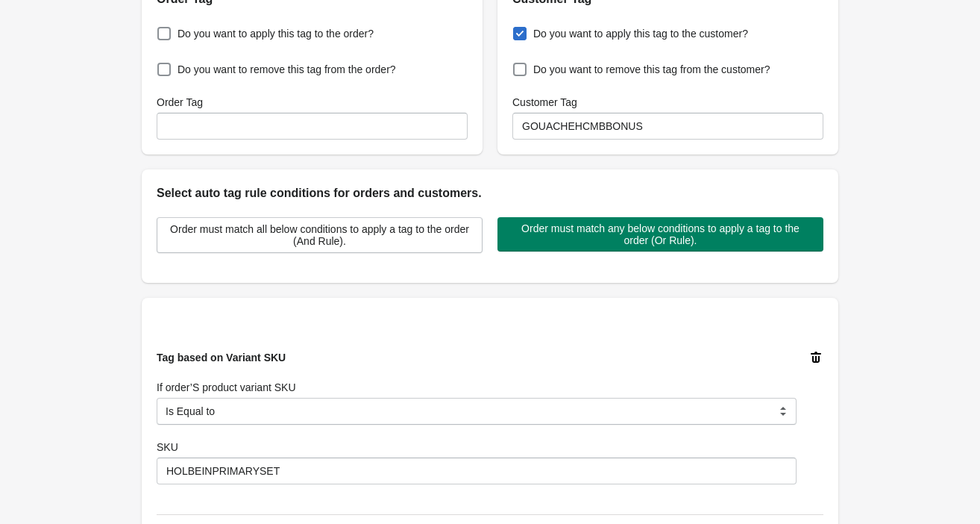  I want to click on span: Do you want to apply this tag to the customer?, so click(641, 33).